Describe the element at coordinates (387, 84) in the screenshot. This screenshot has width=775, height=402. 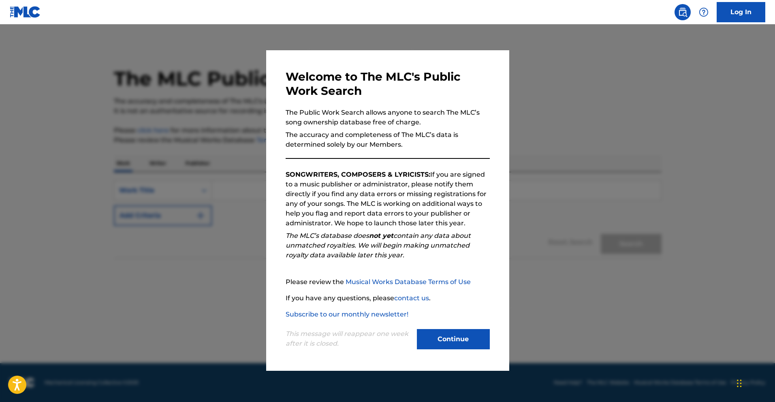
I see `h3: Welcome to The MLC's Public Work Search` at that location.